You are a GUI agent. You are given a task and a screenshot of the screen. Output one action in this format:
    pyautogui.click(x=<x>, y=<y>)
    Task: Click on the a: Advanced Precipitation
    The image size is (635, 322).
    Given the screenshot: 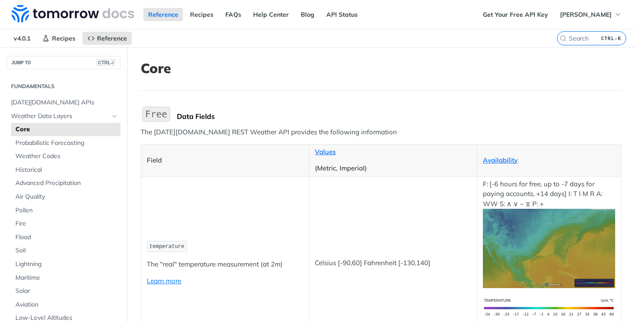 What is the action you would take?
    pyautogui.click(x=66, y=183)
    